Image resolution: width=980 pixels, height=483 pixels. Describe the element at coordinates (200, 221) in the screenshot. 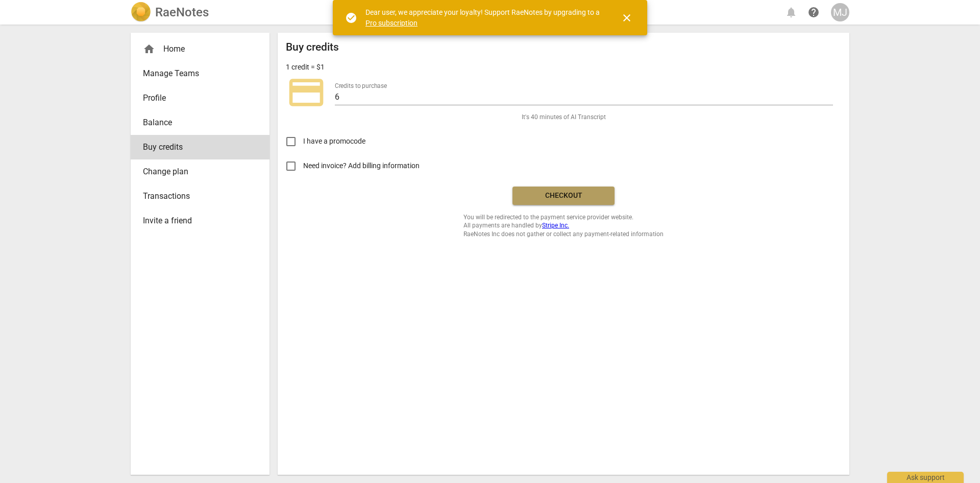

I see `a: Invite a friend` at that location.